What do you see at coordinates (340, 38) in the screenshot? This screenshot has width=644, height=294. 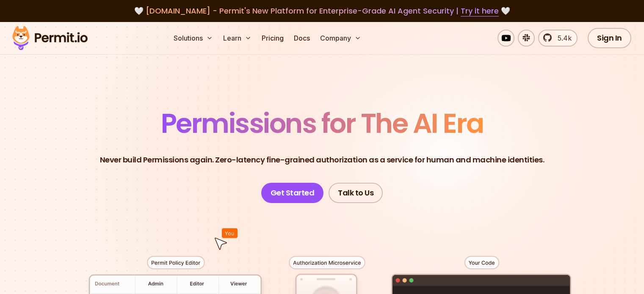 I see `button: Company` at bounding box center [340, 38].